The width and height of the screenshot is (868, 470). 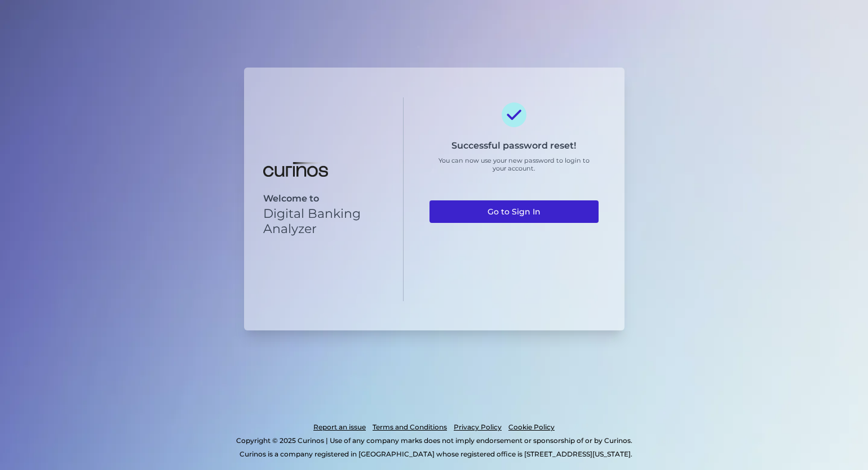 I want to click on p: You can now use your new password to login to your account., so click(x=514, y=164).